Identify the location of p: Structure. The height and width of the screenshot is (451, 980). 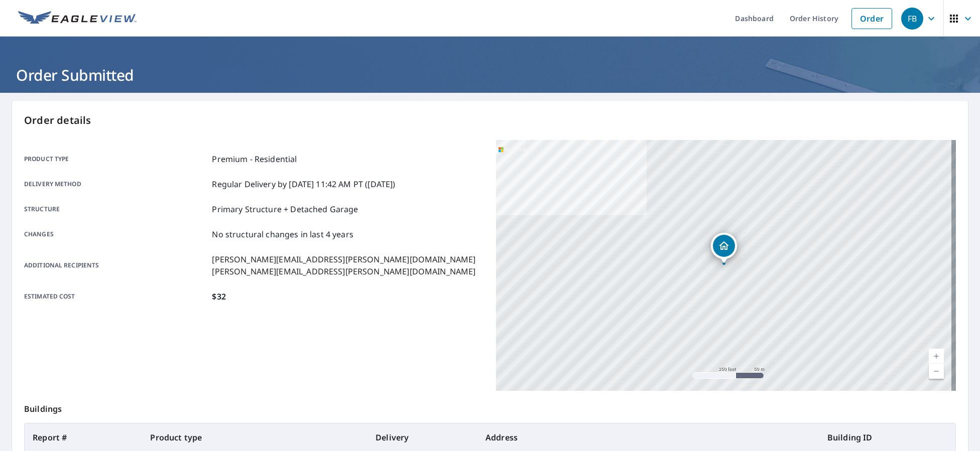
(116, 209).